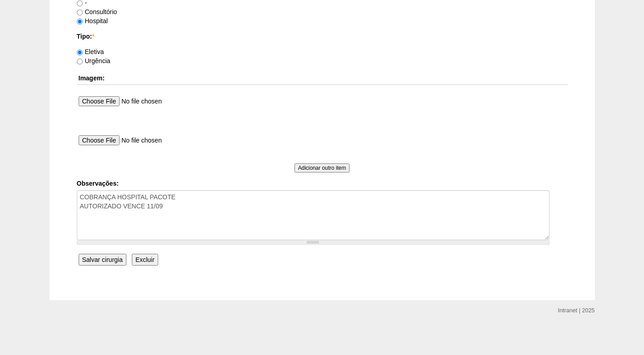 The image size is (644, 355). What do you see at coordinates (79, 13) in the screenshot?
I see `input: Consultório` at bounding box center [79, 13].